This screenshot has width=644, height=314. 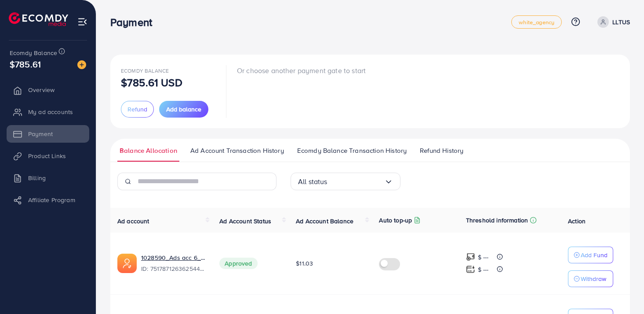 What do you see at coordinates (38, 19) in the screenshot?
I see `img: logo` at bounding box center [38, 19].